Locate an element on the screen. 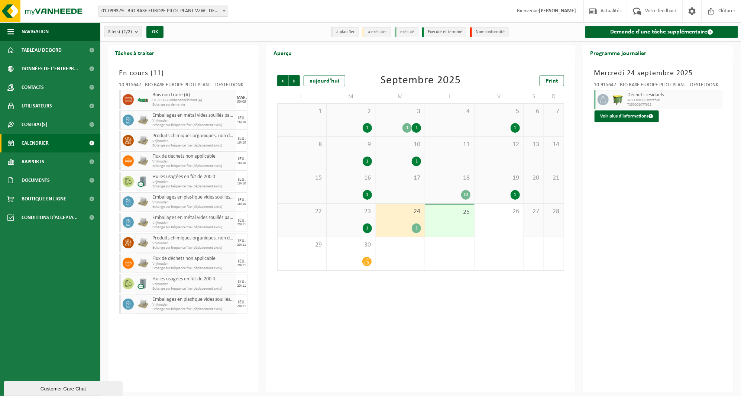 The height and width of the screenshot is (396, 741). h3: Mercredi 24 septembre 2025 is located at coordinates (659, 73).